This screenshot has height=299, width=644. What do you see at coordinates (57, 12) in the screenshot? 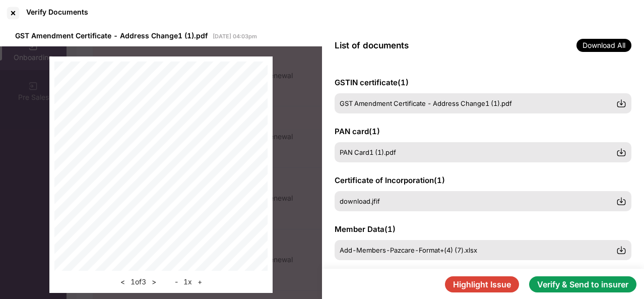
I see `div: Verify Documents` at bounding box center [57, 12].